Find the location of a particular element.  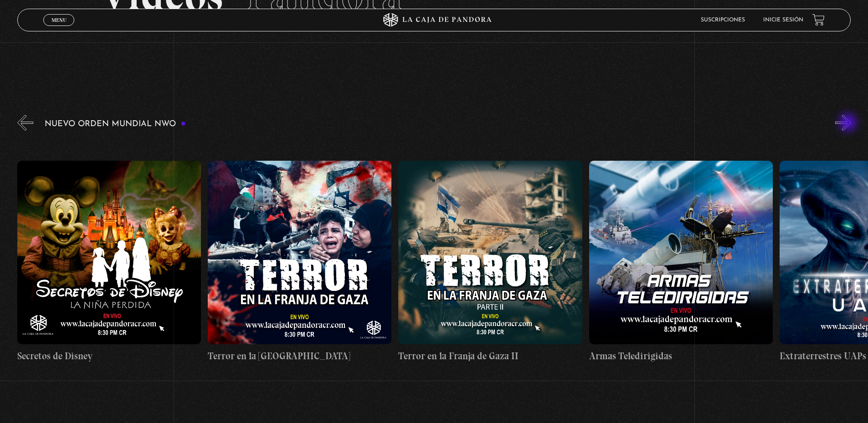

a: Terror en la Franja de Gaza II is located at coordinates (489, 262).